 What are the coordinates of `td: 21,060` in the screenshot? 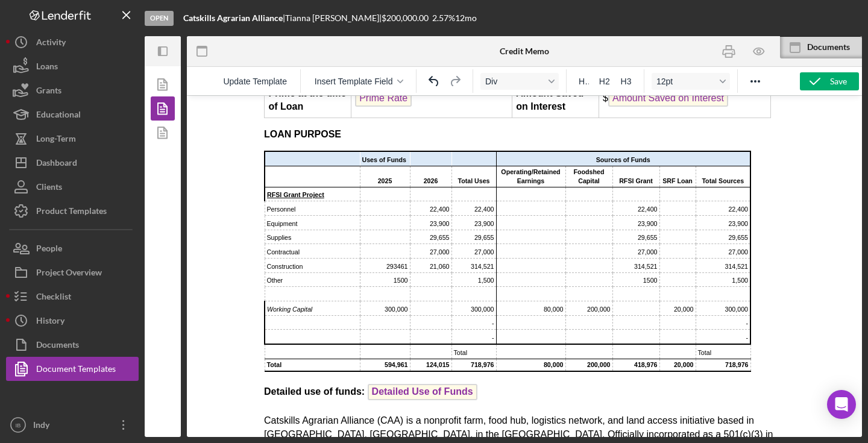 It's located at (176, 169).